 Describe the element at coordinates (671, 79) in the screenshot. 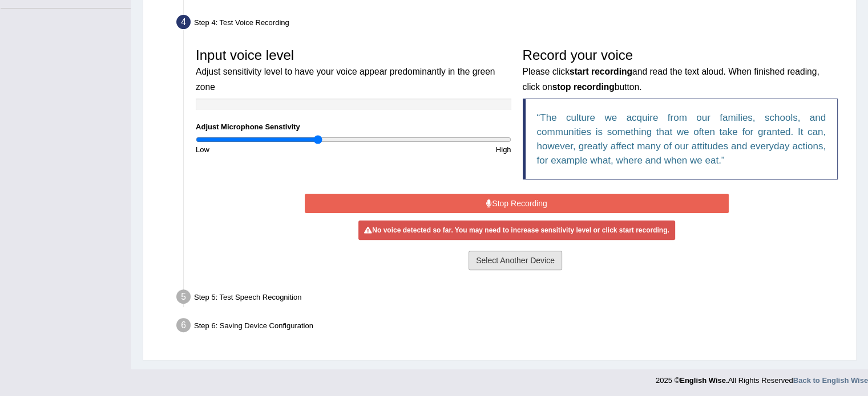

I see `small: Please click and read the text aloud. When finished reading, click on button.` at that location.